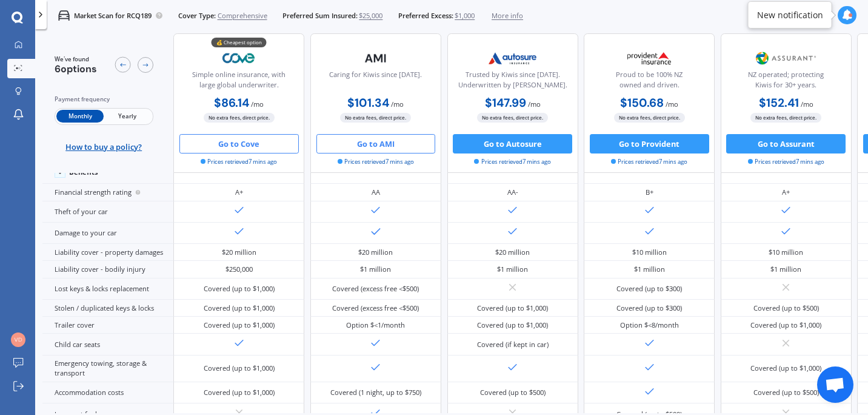 The height and width of the screenshot is (415, 868). I want to click on div: Option $<8/month, so click(649, 325).